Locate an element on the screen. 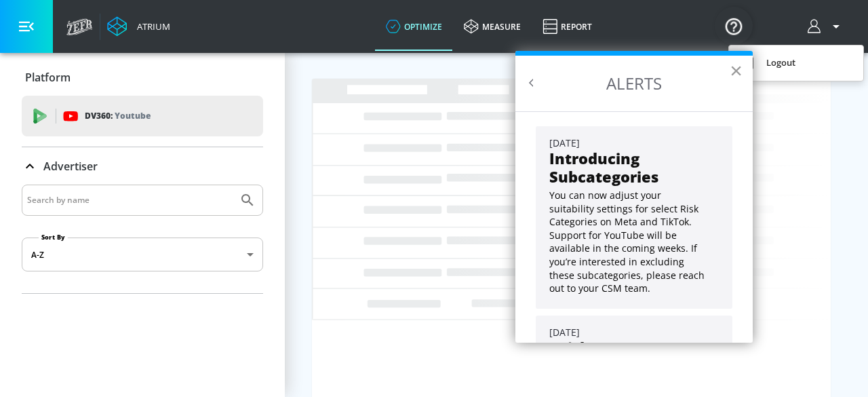  button: Close is located at coordinates (736, 70).